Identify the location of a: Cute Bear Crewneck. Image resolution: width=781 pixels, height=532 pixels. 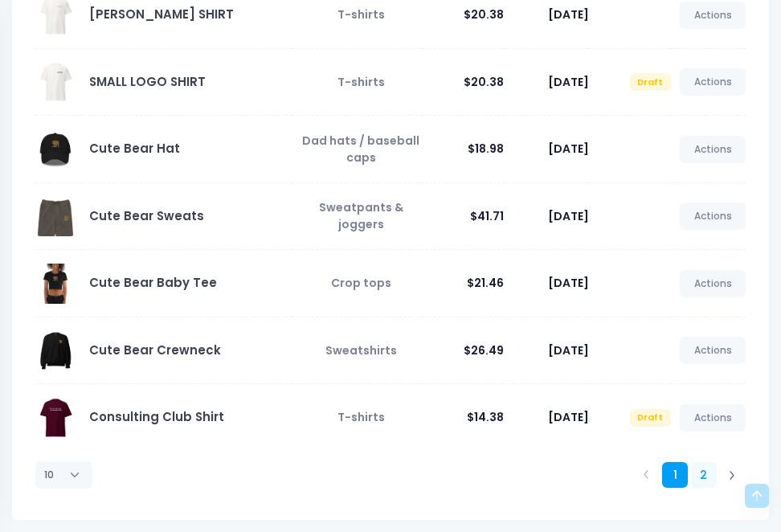
(155, 349).